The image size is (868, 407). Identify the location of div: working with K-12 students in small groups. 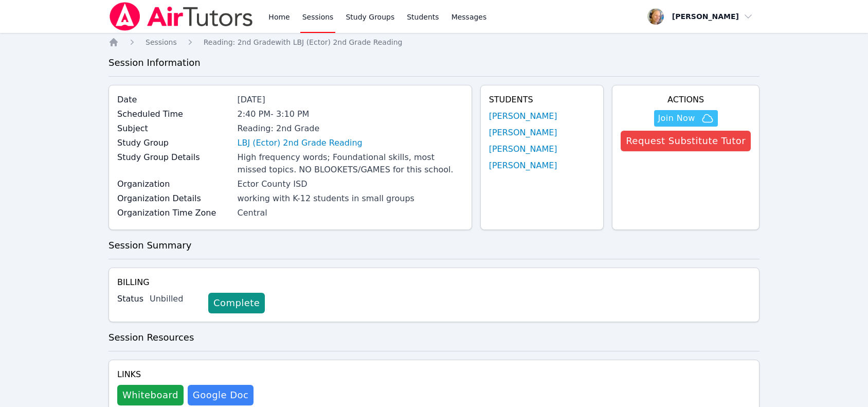
(350, 199).